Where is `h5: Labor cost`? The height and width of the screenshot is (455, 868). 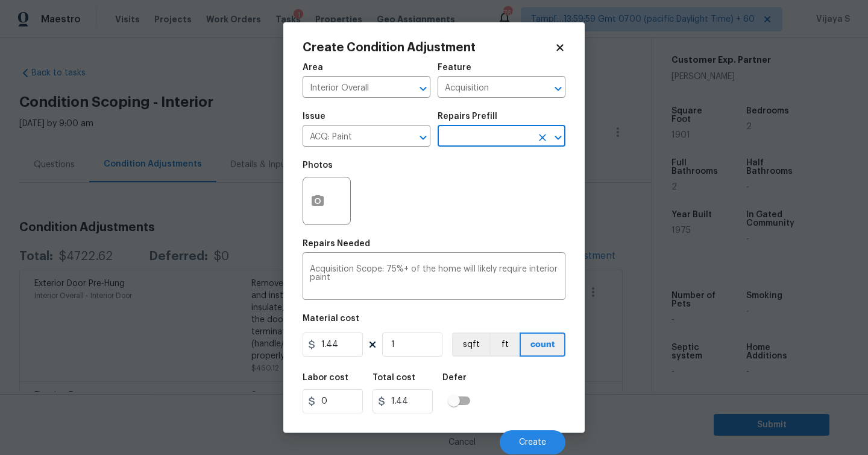
h5: Labor cost is located at coordinates (326, 378).